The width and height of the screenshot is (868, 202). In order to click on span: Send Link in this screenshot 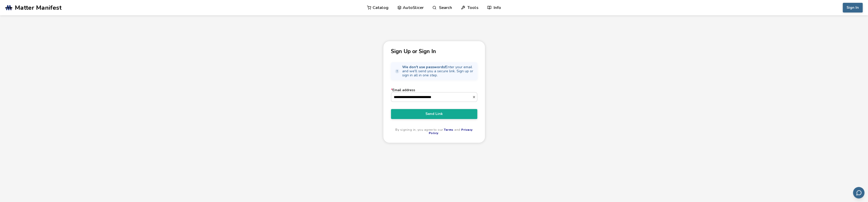, I will do `click(434, 113)`.